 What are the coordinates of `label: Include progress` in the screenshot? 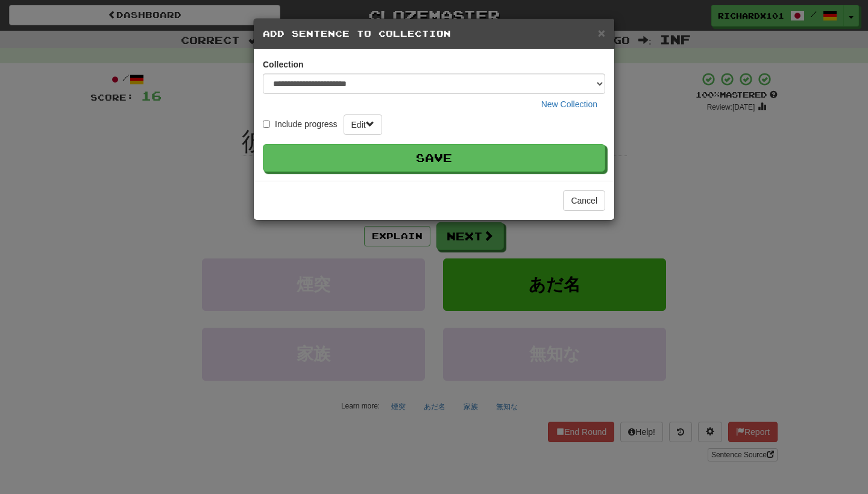 It's located at (300, 124).